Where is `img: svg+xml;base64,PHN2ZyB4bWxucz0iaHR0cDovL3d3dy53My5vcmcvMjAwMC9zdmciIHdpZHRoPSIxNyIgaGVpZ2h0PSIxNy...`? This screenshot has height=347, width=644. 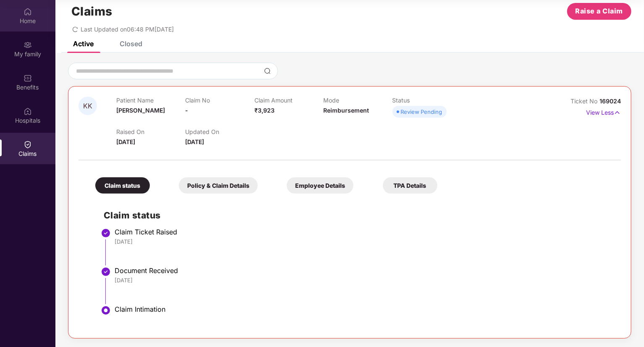
img: svg+xml;base64,PHN2ZyB4bWxucz0iaHR0cDovL3d3dy53My5vcmcvMjAwMC9zdmciIHdpZHRoPSIxNyIgaGVpZ2h0PSIxNy... is located at coordinates (617, 113).